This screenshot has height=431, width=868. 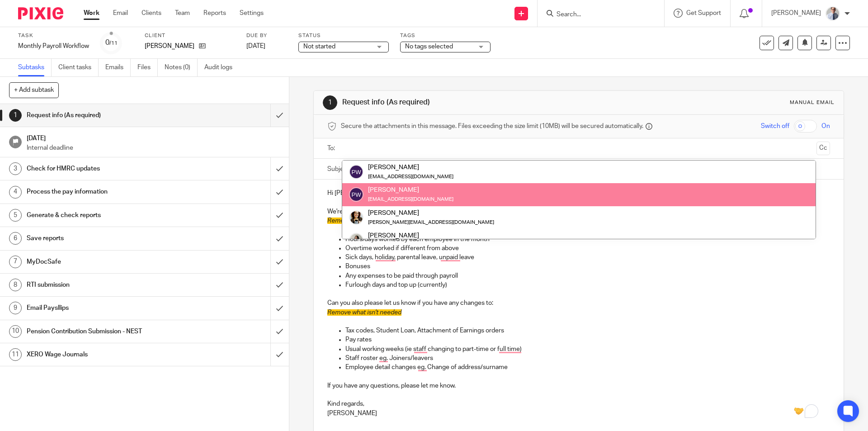 What do you see at coordinates (118, 67) in the screenshot?
I see `a: Emails` at bounding box center [118, 67].